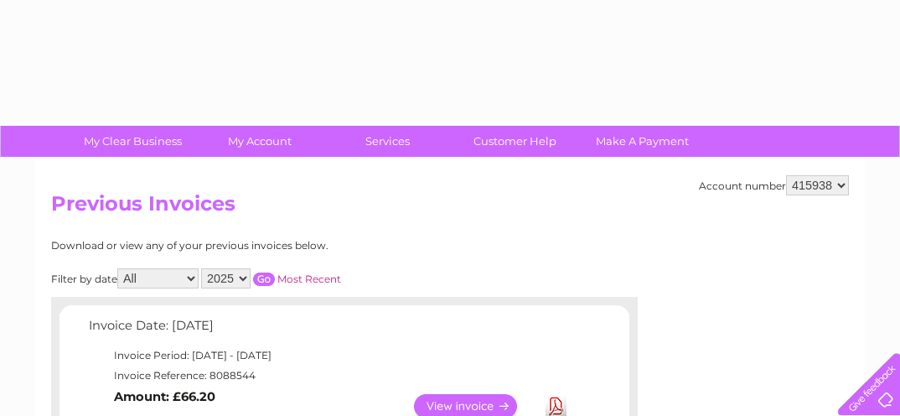 This screenshot has height=416, width=900. What do you see at coordinates (642, 141) in the screenshot?
I see `a: Make A Payment` at bounding box center [642, 141].